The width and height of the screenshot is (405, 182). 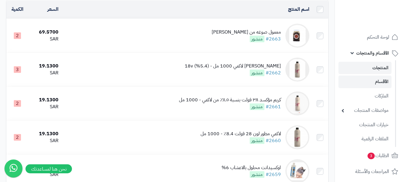 I want to click on img: لاكمي مطور لون 28 فولت 8.4٪ - 1000 مل, so click(x=298, y=137).